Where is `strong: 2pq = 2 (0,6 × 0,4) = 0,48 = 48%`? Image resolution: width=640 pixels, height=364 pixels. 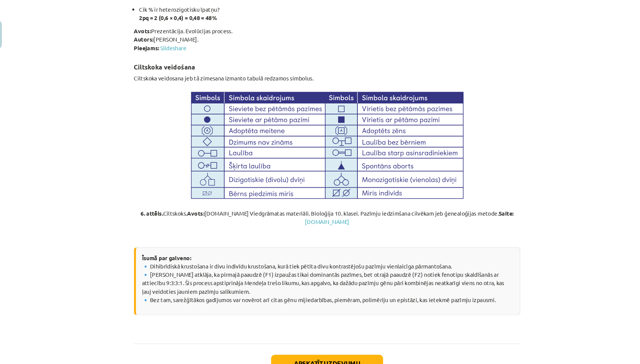
strong: 2pq = 2 (0,6 × 0,4) = 0,48 = 48% is located at coordinates (179, 17).